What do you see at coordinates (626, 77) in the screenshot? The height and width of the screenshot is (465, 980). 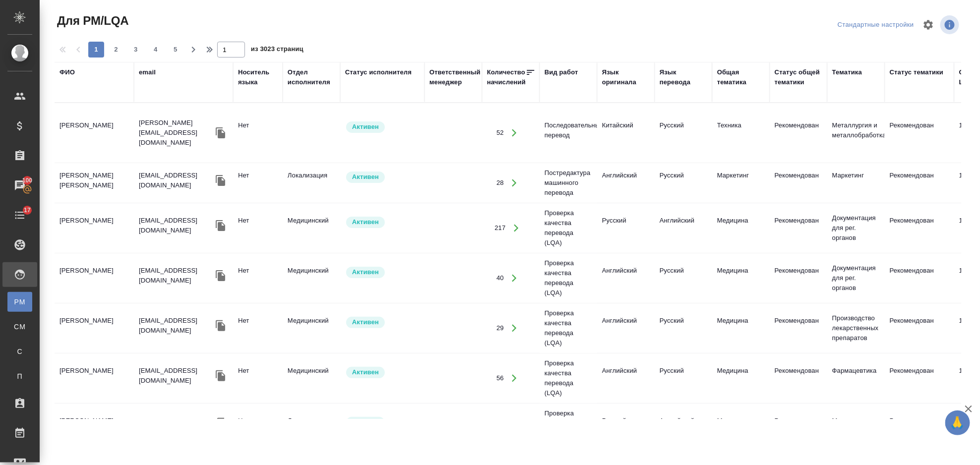 I see `div: Язык оригинала` at bounding box center [626, 77].